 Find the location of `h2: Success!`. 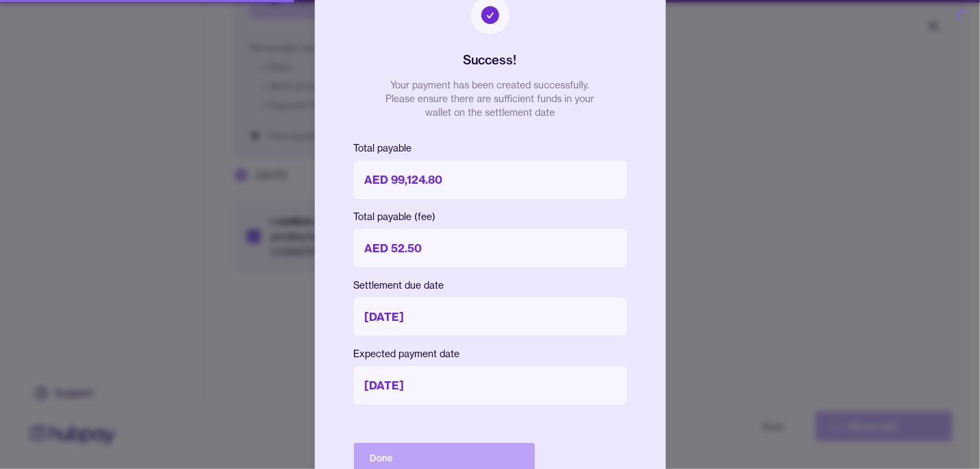

h2: Success! is located at coordinates (490, 61).